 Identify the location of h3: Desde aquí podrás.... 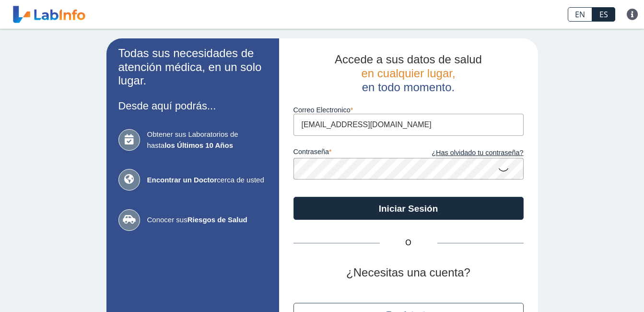
(193, 105).